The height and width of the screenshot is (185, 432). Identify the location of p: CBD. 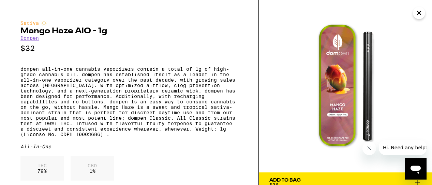
(92, 166).